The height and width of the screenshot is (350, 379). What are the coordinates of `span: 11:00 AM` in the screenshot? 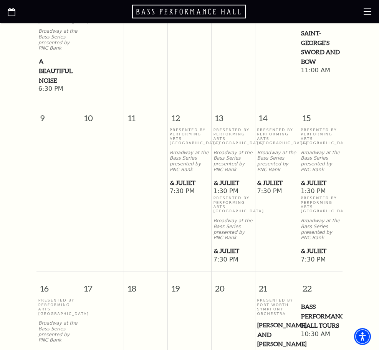 It's located at (321, 71).